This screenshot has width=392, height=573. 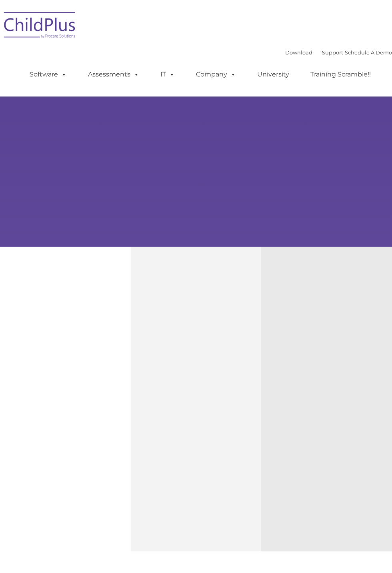 What do you see at coordinates (216, 74) in the screenshot?
I see `a: Company` at bounding box center [216, 74].